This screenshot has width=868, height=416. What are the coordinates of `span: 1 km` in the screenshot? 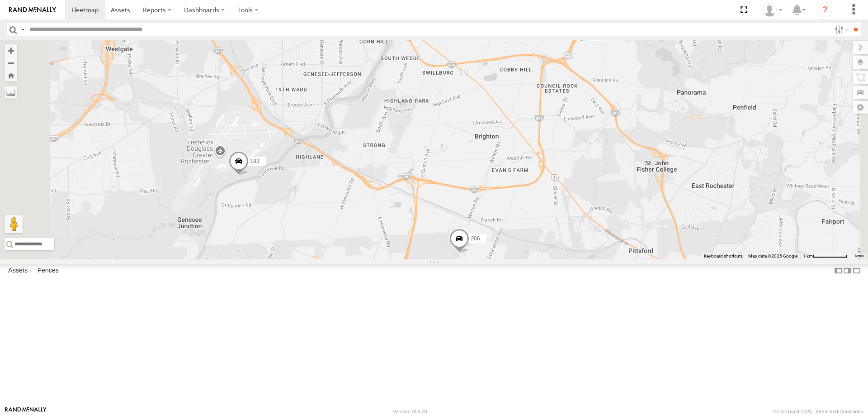 It's located at (808, 256).